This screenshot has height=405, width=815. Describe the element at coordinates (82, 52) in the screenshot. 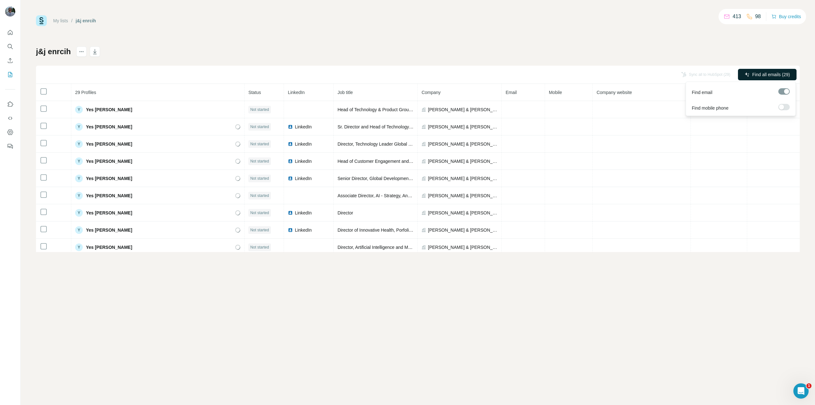

I see `button: actions` at that location.